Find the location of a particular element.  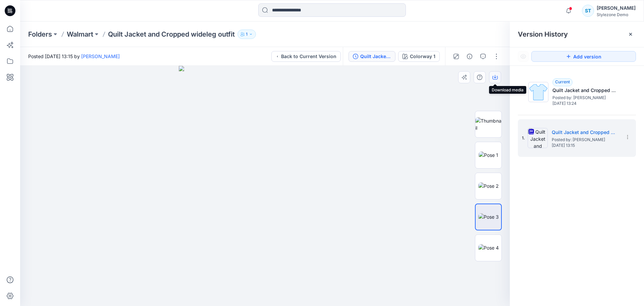

img: Pose 1 is located at coordinates (488, 155).